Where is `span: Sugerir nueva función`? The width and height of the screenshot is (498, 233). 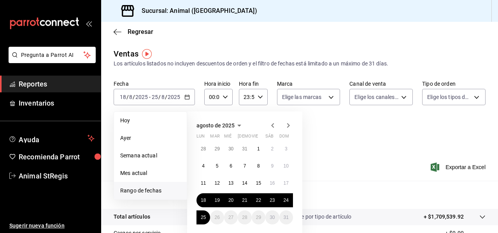 span: Sugerir nueva función is located at coordinates (52, 225).